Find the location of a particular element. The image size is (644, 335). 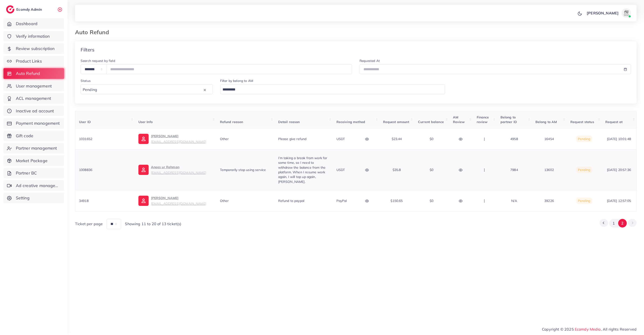

a: Ecomdy Media is located at coordinates (588, 329).